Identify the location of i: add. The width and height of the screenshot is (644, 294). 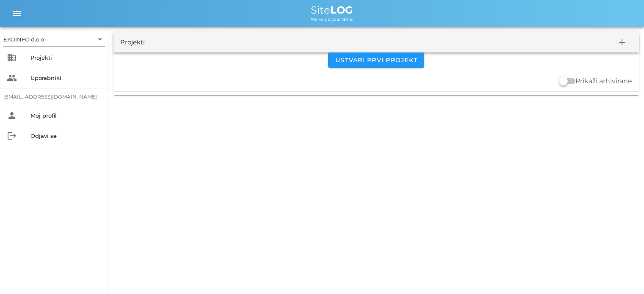
(622, 42).